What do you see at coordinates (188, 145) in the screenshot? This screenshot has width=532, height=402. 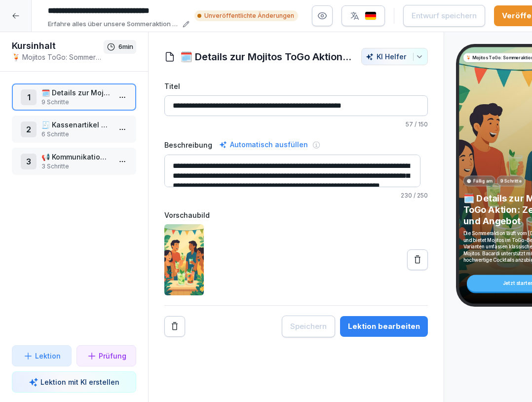 I see `label: Beschreibung` at bounding box center [188, 145].